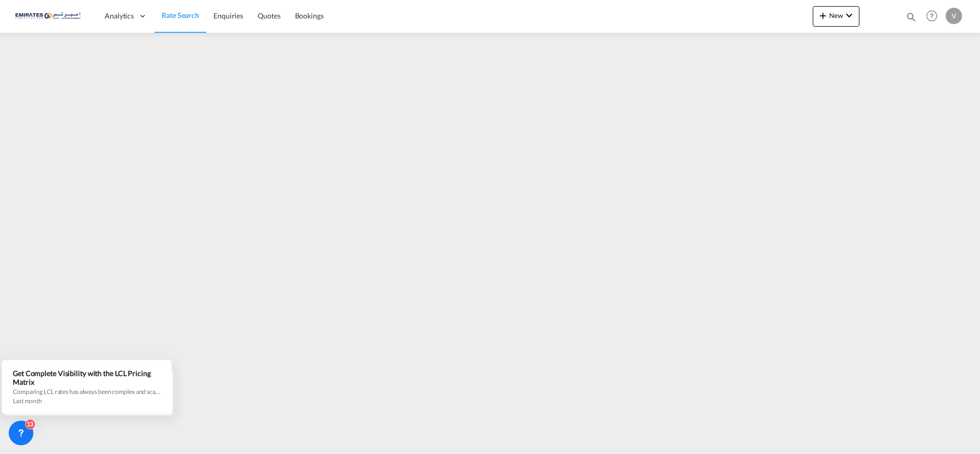 The height and width of the screenshot is (454, 980). I want to click on md-icon: icon-magnify, so click(912, 17).